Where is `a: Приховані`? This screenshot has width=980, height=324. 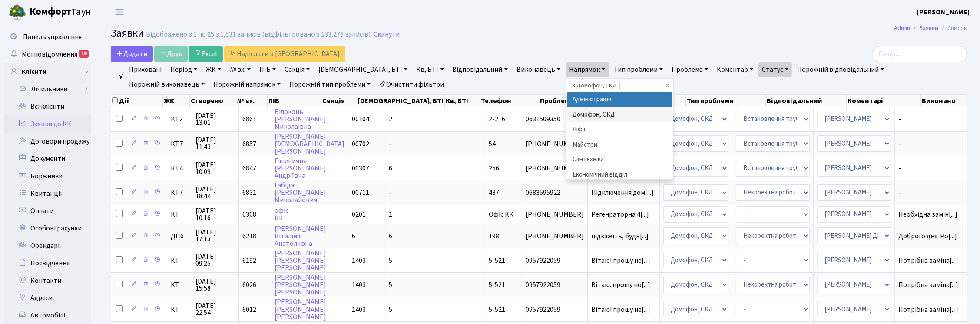 a: Приховані is located at coordinates (145, 69).